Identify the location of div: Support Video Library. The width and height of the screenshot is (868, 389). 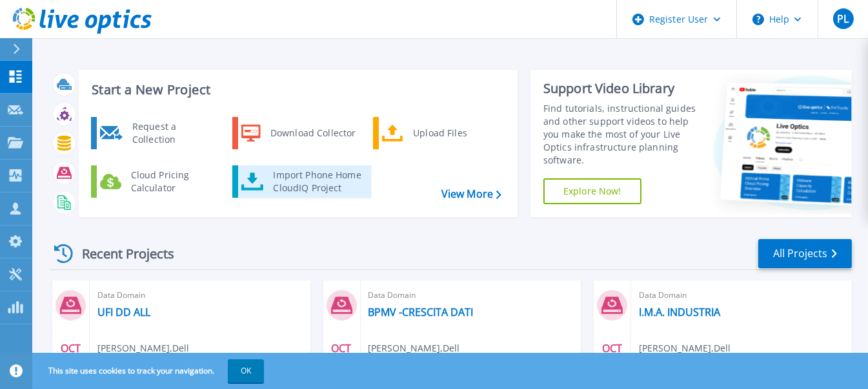
(623, 89).